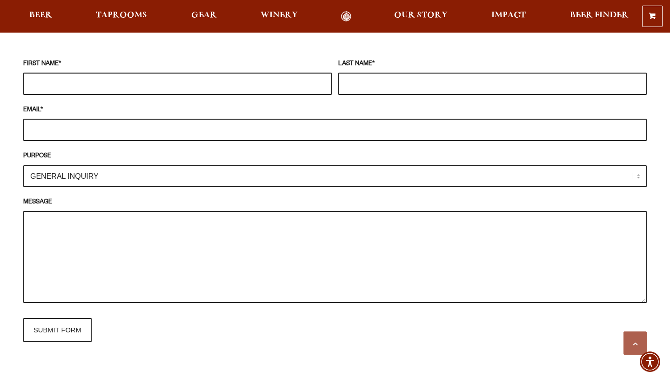 This screenshot has width=670, height=378. What do you see at coordinates (204, 15) in the screenshot?
I see `span: Gear` at bounding box center [204, 15].